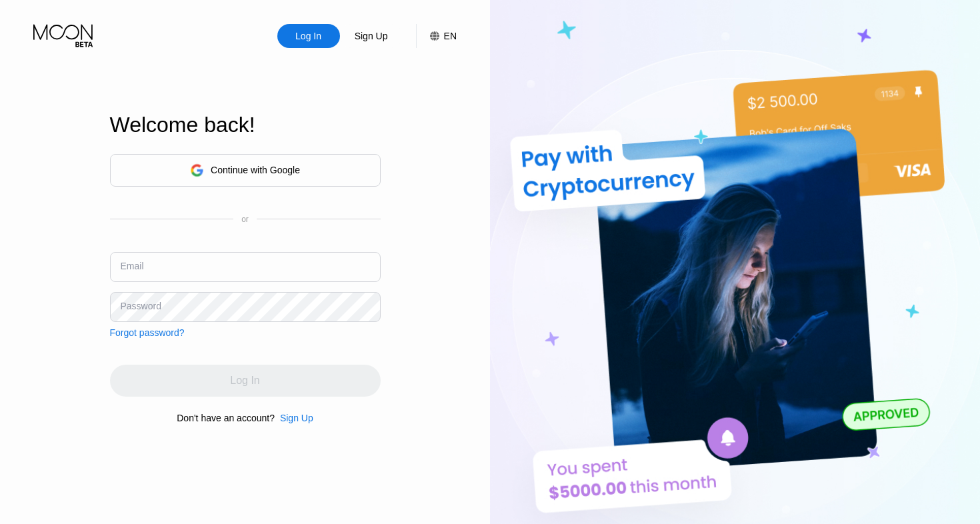 The image size is (980, 524). What do you see at coordinates (245, 219) in the screenshot?
I see `div: or` at bounding box center [245, 219].